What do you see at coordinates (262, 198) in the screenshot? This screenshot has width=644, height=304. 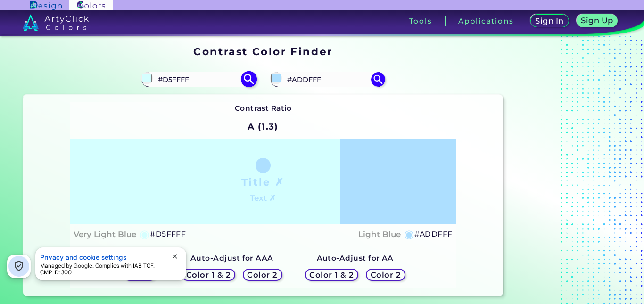 I see `h4: Text ✗` at bounding box center [262, 198].